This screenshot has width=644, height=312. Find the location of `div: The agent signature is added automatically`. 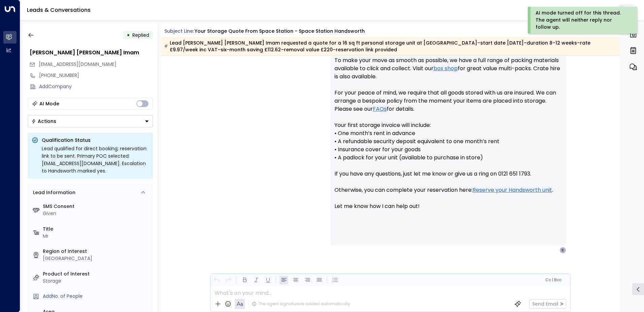

div: The agent signature is added automatically is located at coordinates (301, 304).